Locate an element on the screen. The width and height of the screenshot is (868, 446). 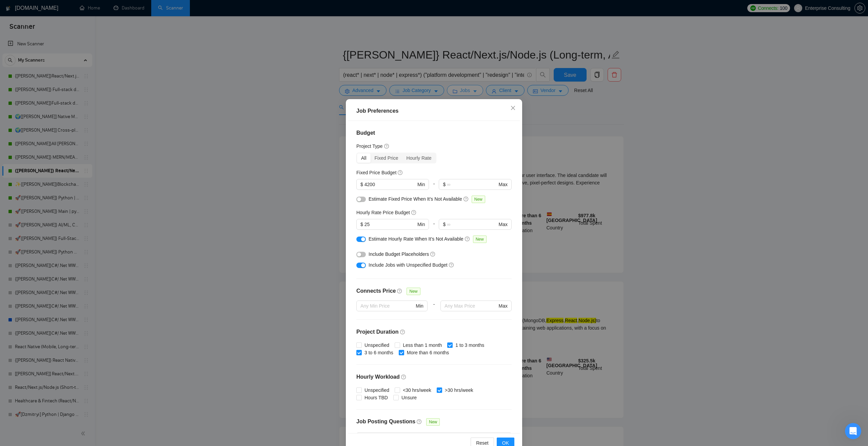
div: Hourly Rate is located at coordinates (419, 158).